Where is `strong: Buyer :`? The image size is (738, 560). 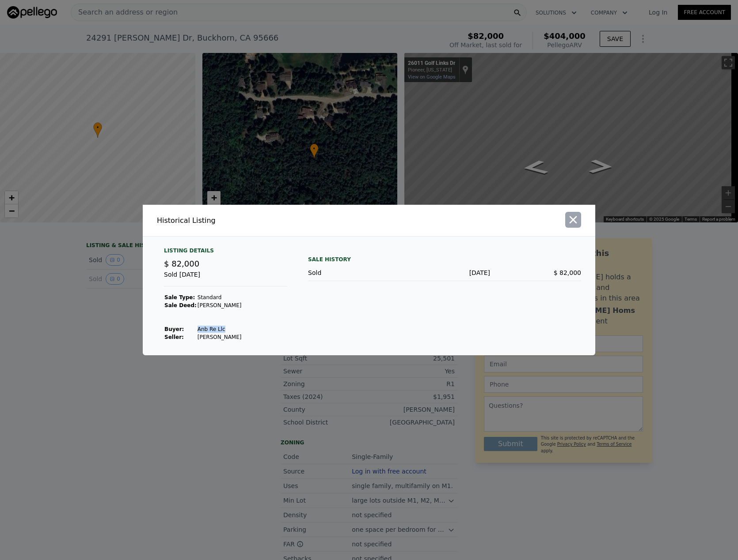
strong: Buyer : is located at coordinates (174, 329).